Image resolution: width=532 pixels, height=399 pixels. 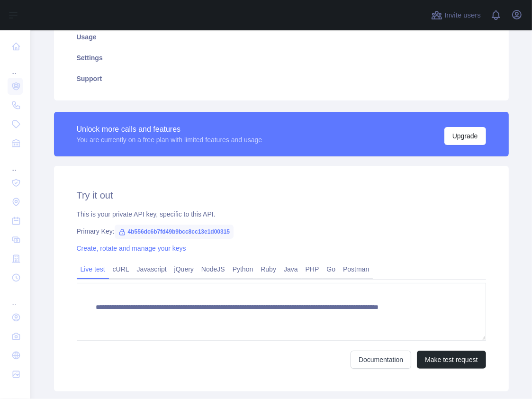 What do you see at coordinates (463, 15) in the screenshot?
I see `span: Invite users` at bounding box center [463, 15].